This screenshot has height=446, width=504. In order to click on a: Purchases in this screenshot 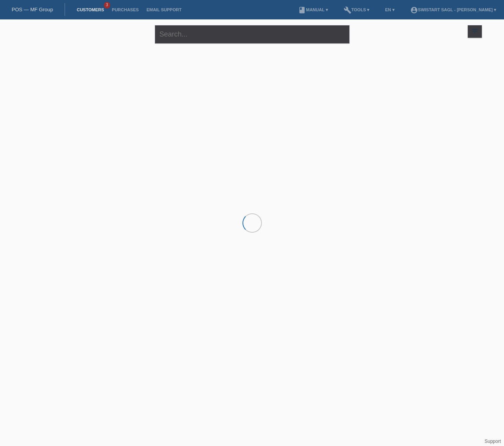, I will do `click(125, 9)`.